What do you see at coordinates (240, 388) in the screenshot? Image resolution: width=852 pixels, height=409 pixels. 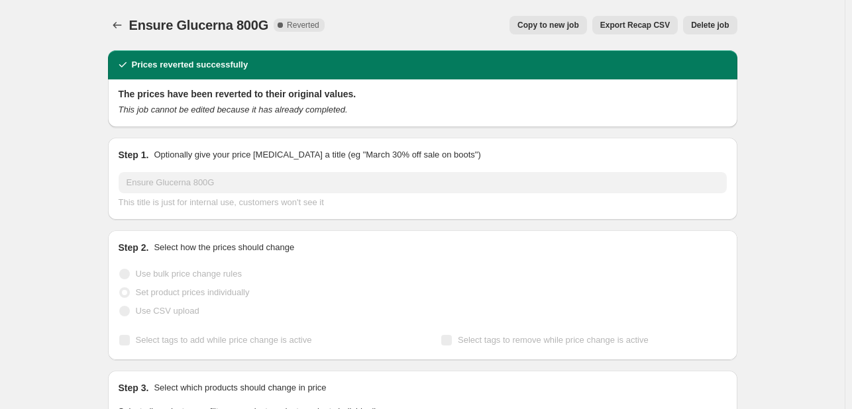 I see `p: Select which products should change in price` at bounding box center [240, 388].